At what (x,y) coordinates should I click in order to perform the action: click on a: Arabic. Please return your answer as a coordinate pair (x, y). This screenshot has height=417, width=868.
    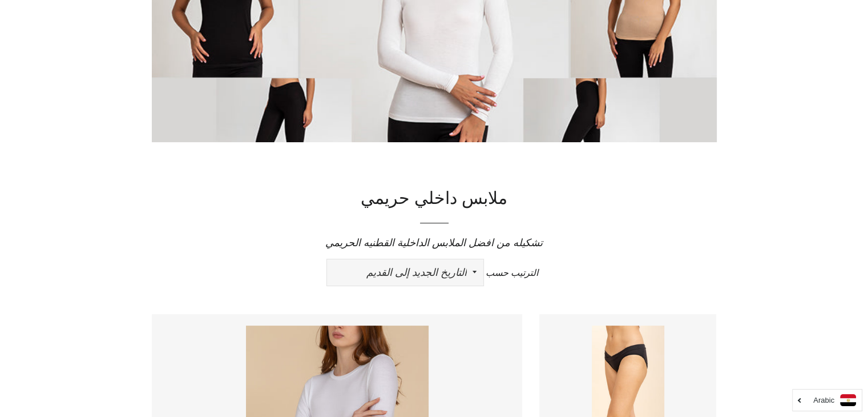
    Looking at the image, I should click on (827, 400).